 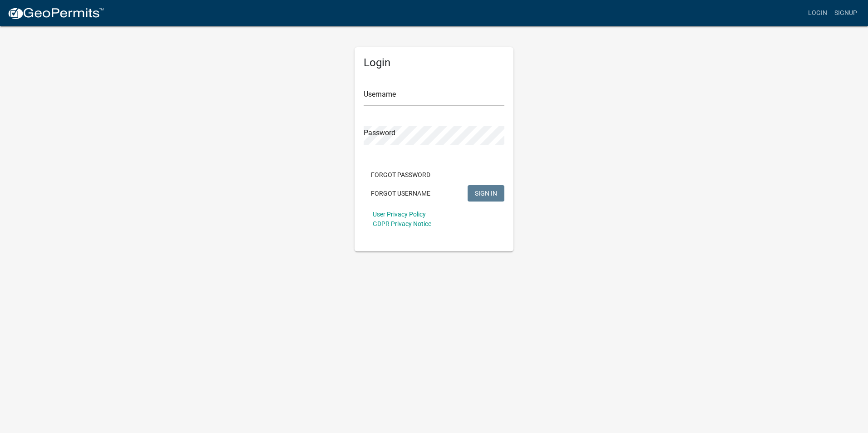 I want to click on a: GDPR Privacy Notice, so click(x=402, y=224).